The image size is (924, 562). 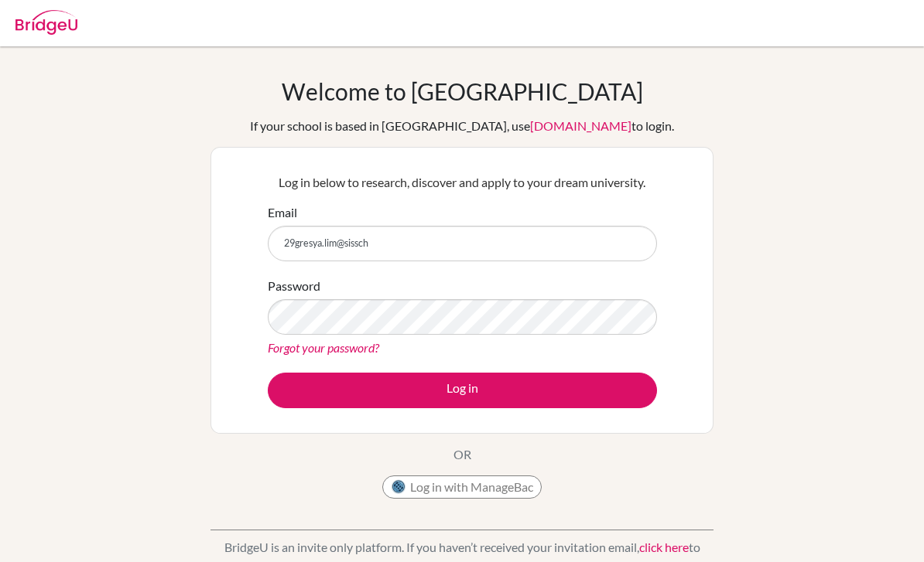 What do you see at coordinates (462, 454) in the screenshot?
I see `p: OR` at bounding box center [462, 454].